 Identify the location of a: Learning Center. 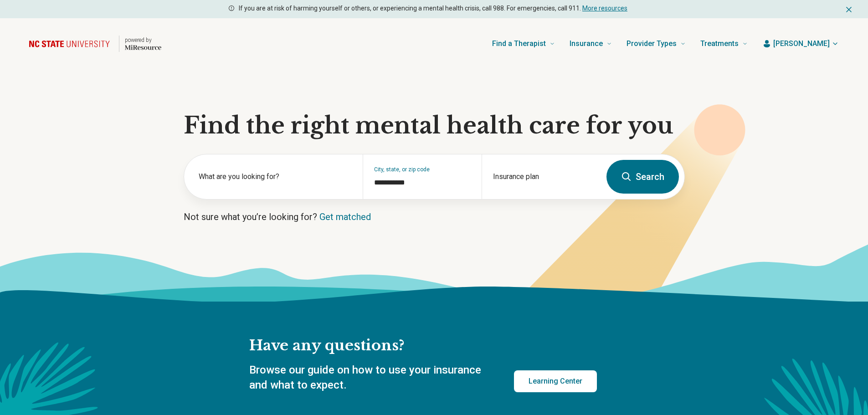
(555, 381).